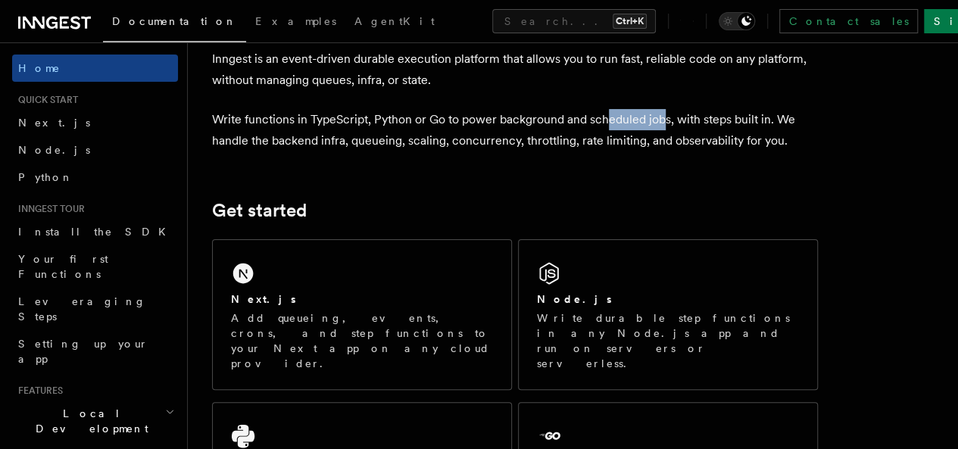 This screenshot has height=449, width=958. What do you see at coordinates (574, 21) in the screenshot?
I see `button: Search...Ctrl+K` at bounding box center [574, 21].